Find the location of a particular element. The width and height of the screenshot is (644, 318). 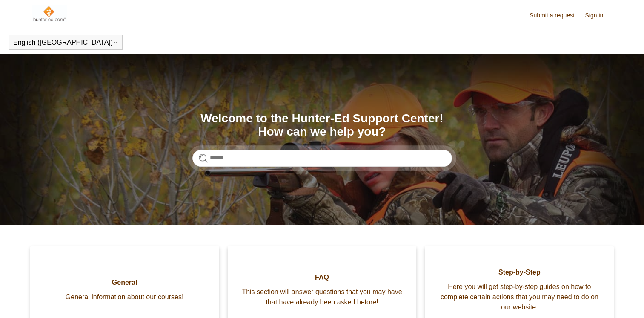

span: Step-by-Step is located at coordinates (520, 272).